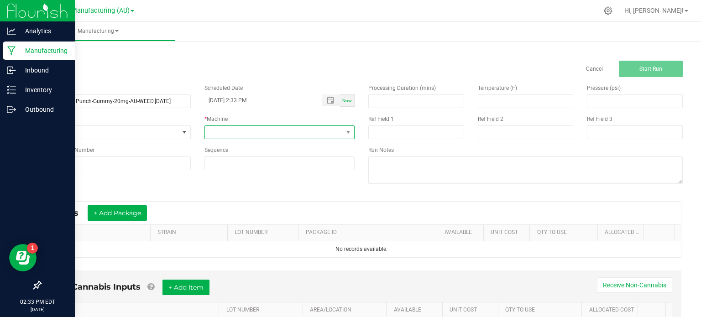  I want to click on span: Ref Field 2, so click(491, 119).